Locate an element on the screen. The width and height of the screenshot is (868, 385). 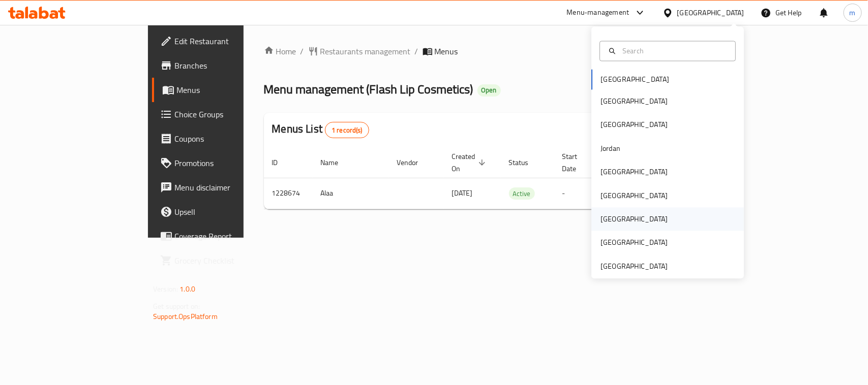
span: Coverage Report is located at coordinates (229, 236).